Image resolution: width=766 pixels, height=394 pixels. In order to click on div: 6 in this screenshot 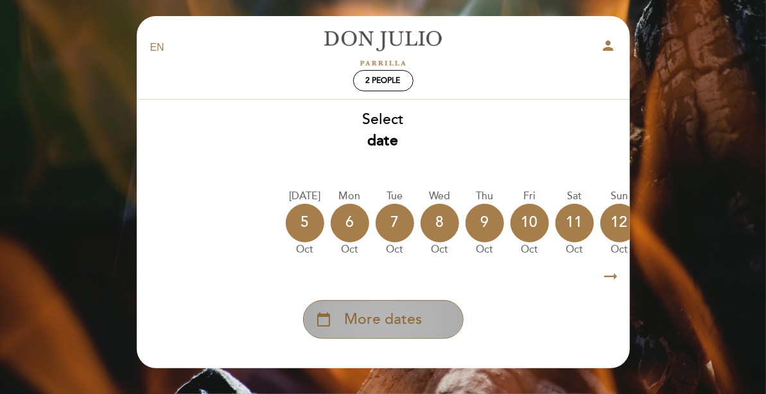, I will do `click(350, 223)`.